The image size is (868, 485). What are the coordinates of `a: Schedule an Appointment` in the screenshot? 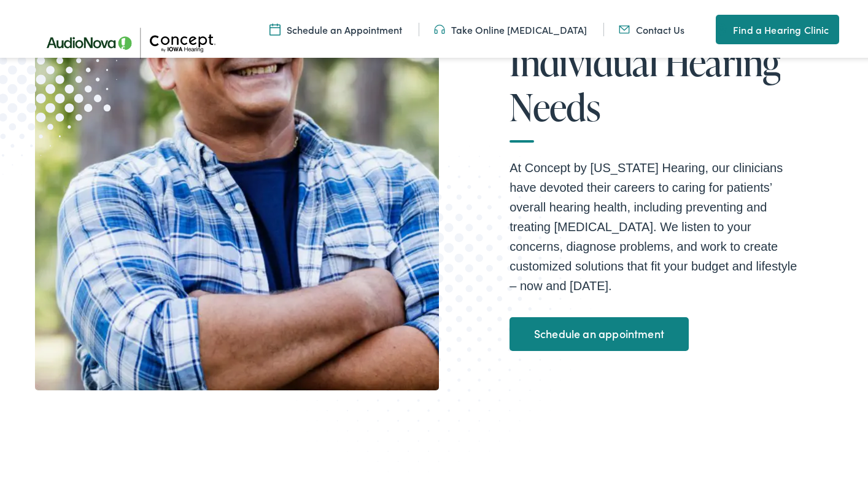 It's located at (336, 27).